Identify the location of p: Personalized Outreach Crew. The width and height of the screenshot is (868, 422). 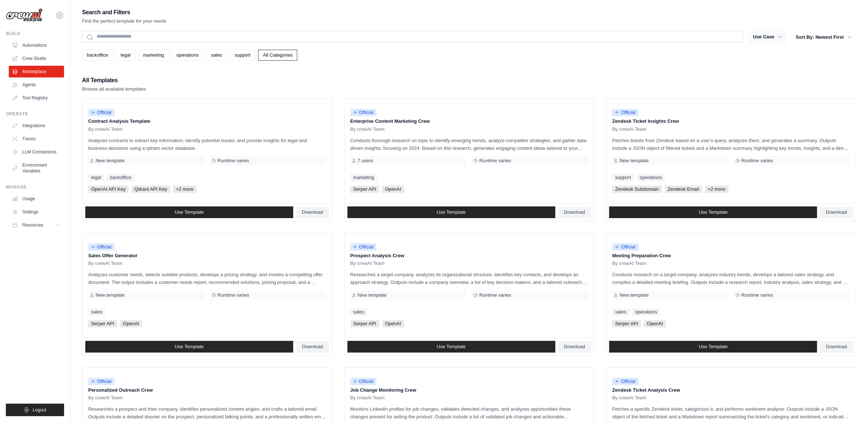
(207, 390).